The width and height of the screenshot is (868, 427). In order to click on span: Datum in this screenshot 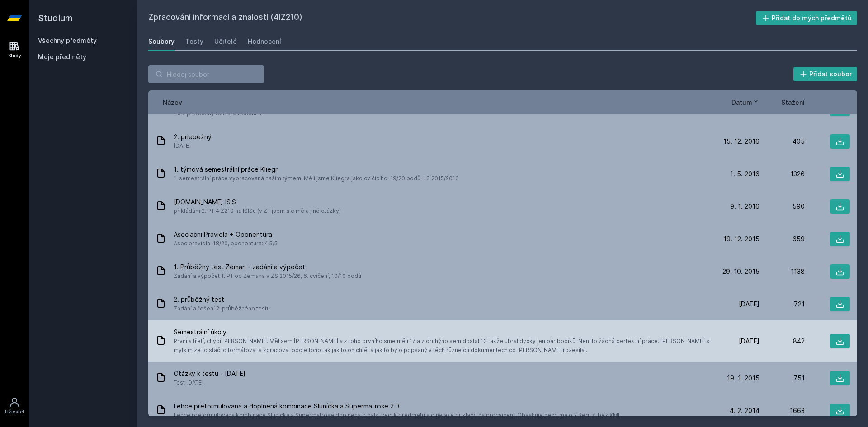, I will do `click(742, 102)`.